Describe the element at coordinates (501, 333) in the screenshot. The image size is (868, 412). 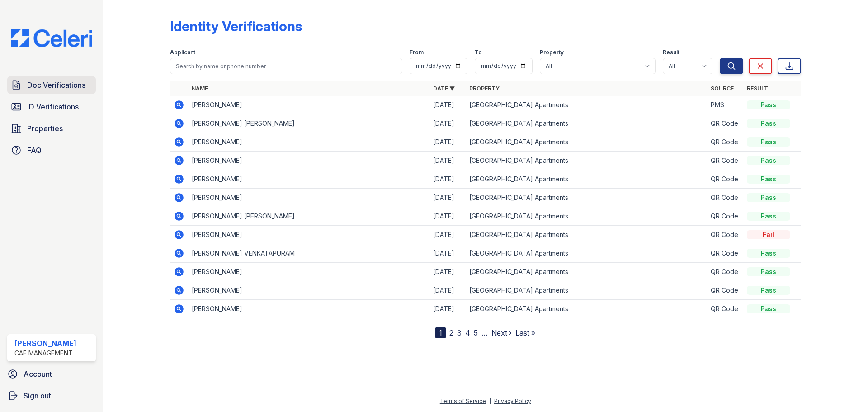
I see `a: Next ›` at that location.